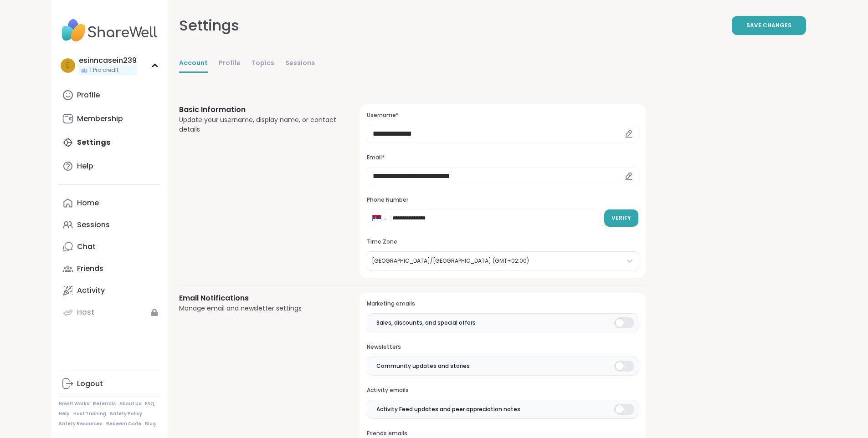  I want to click on span: Save Changes, so click(768, 25).